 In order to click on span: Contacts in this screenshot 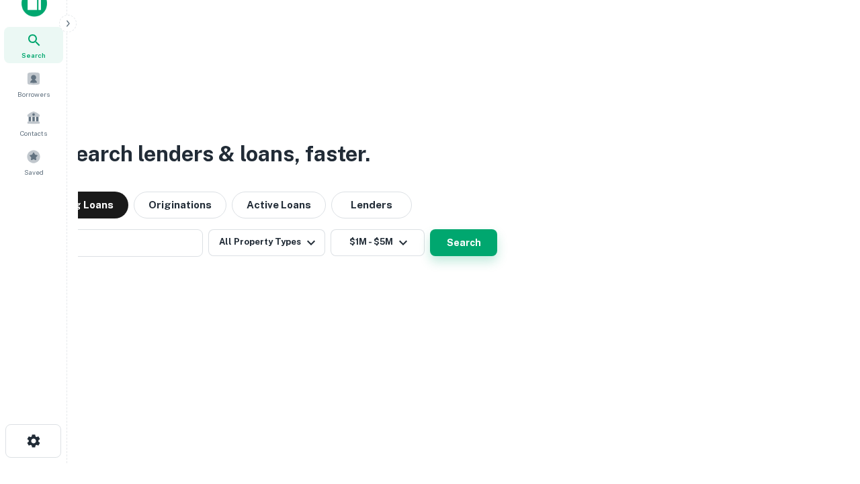, I will do `click(34, 133)`.